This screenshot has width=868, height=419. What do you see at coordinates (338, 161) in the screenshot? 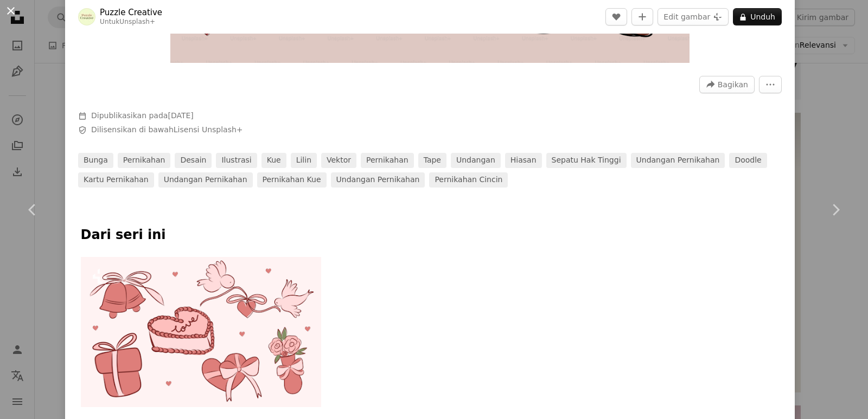
I see `a: Vektor` at bounding box center [338, 161].